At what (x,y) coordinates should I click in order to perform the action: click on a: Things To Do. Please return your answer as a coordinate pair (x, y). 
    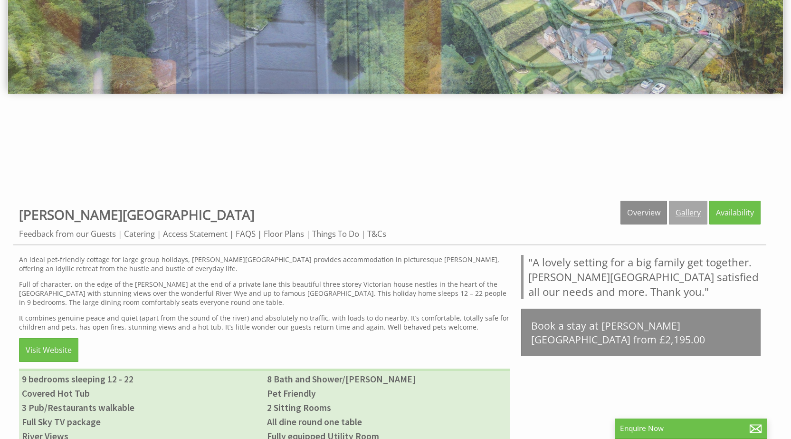
    Looking at the image, I should click on (335, 233).